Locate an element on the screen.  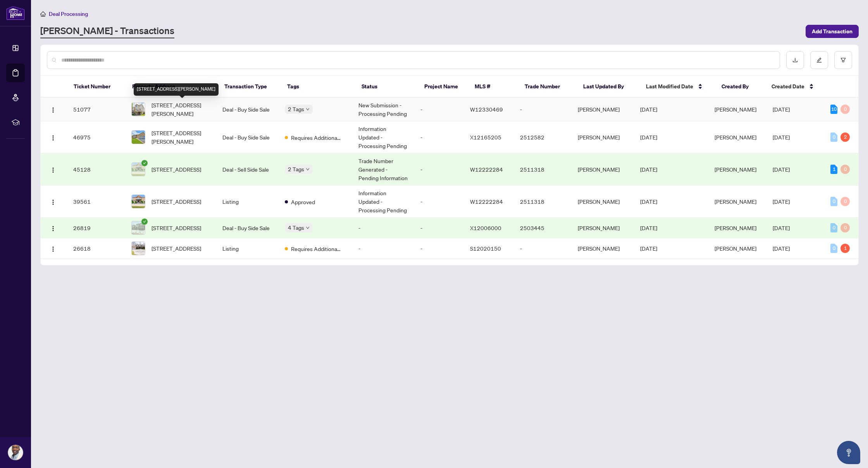
span: W12330469 is located at coordinates (487, 109).